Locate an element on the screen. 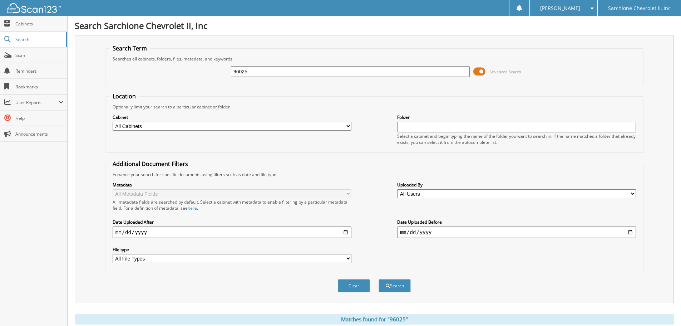 The image size is (681, 326). label: Date Uploaded After is located at coordinates (232, 222).